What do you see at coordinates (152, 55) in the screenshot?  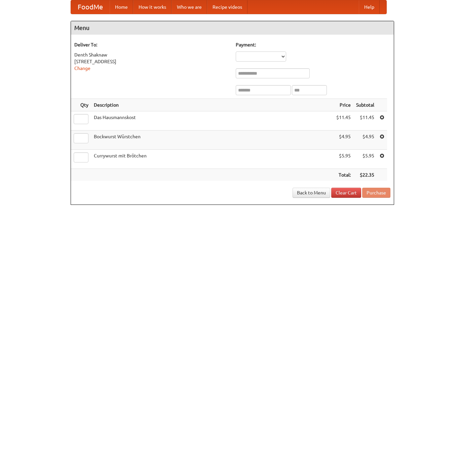 I see `div: Denth Shaknaw` at bounding box center [152, 55].